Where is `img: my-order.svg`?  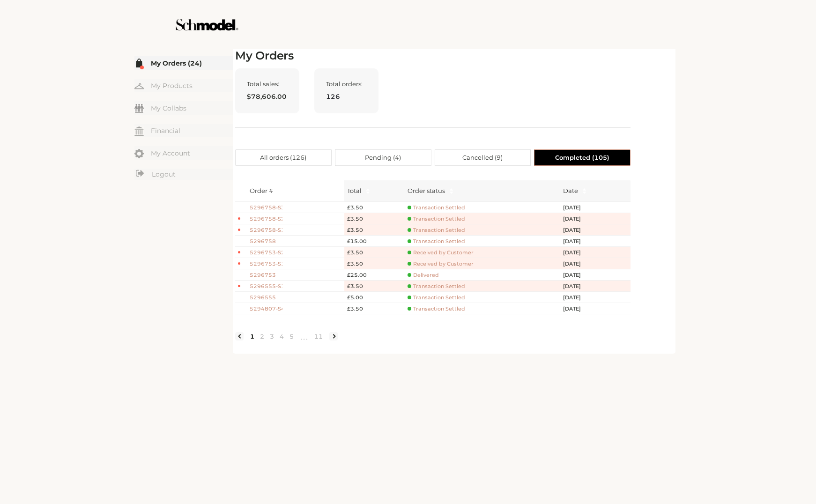 img: my-order.svg is located at coordinates (139, 63).